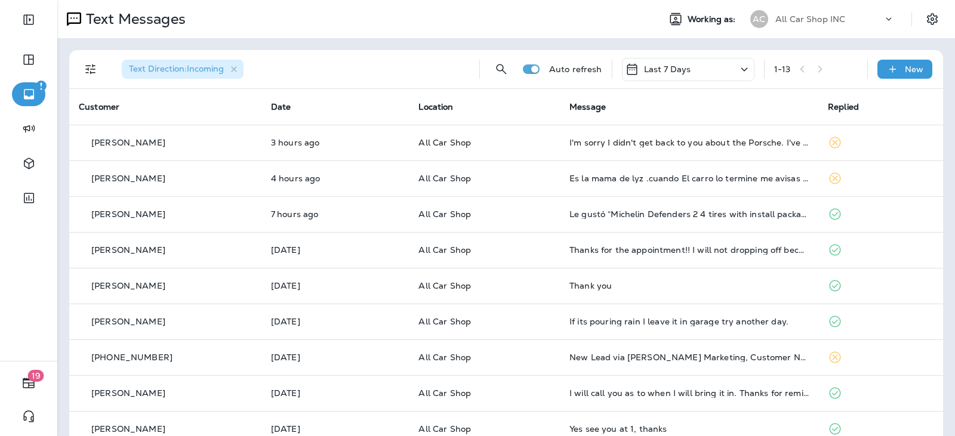 The width and height of the screenshot is (955, 436). What do you see at coordinates (689, 358) in the screenshot?
I see `div: New Lead via Merrick Marketing, Customer Name: OTILIO G., Contact info: Masked phone number avail...` at bounding box center [689, 358].